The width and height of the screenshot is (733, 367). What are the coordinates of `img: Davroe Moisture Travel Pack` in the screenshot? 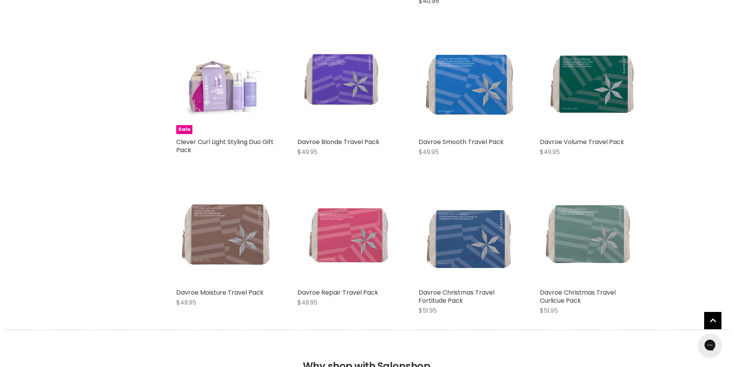 It's located at (225, 235).